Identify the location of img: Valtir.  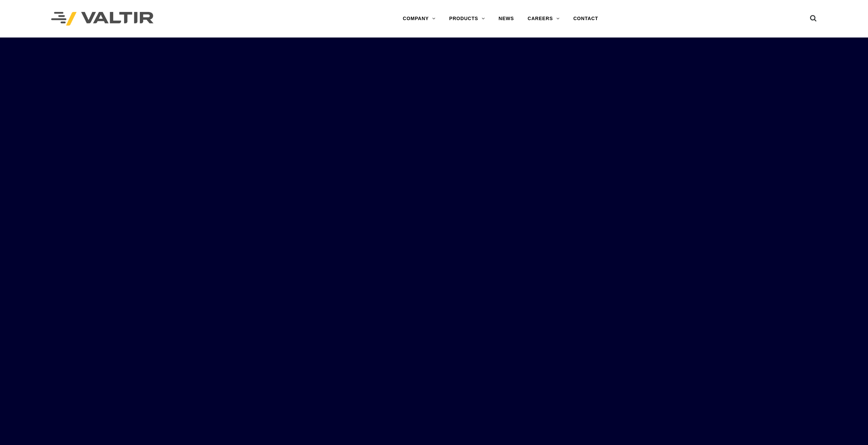
(103, 18).